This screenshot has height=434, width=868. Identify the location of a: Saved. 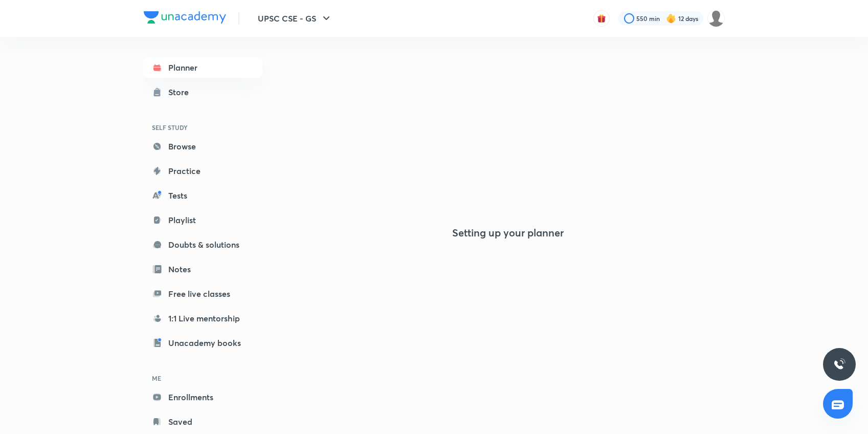
(203, 421).